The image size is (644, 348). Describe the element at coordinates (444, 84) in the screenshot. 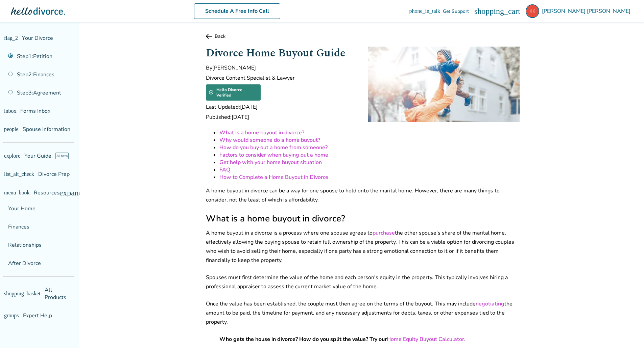

I see `img: father and son enjoying time together in their backyard` at that location.